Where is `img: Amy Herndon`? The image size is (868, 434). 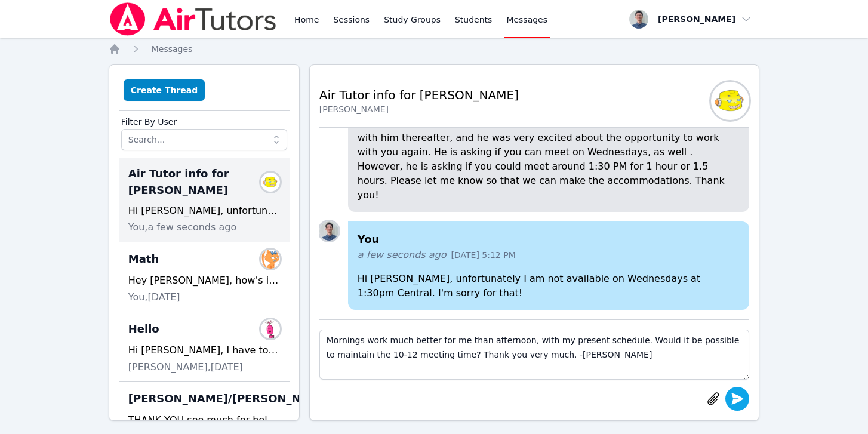
img: Amy Herndon is located at coordinates (270, 329).